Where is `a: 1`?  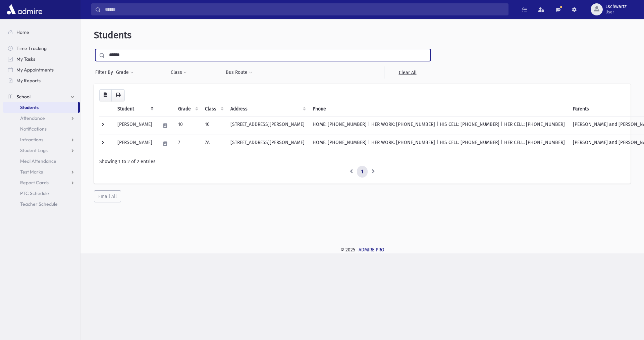
a: 1 is located at coordinates (362, 172).